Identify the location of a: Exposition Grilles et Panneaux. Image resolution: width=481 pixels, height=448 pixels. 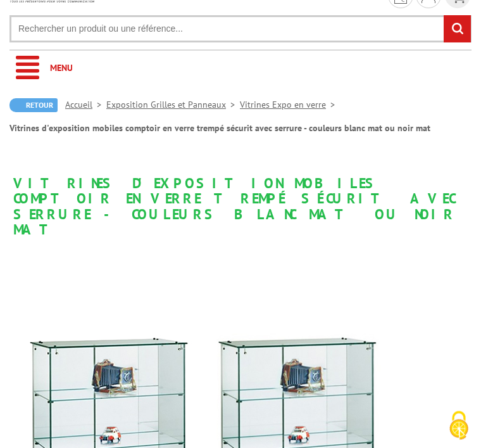
(173, 105).